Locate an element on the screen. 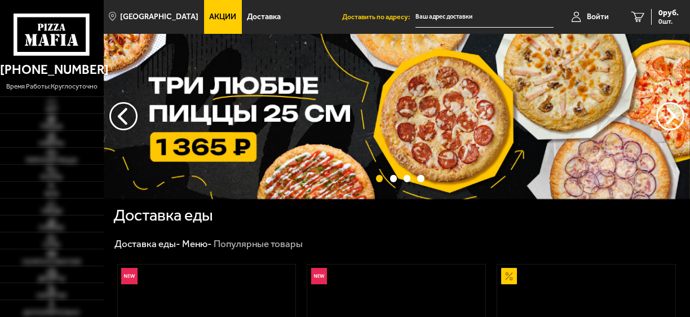  span: 0 шт. is located at coordinates (668, 21).